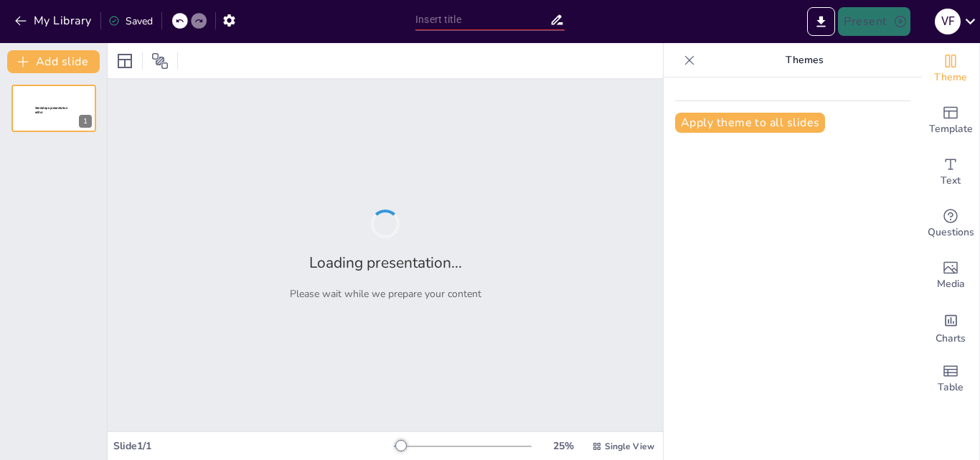  Describe the element at coordinates (124, 61) in the screenshot. I see `div: Layout` at that location.